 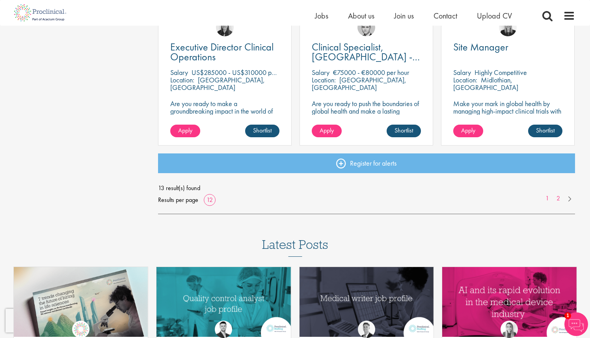 What do you see at coordinates (295, 247) in the screenshot?
I see `h3: Latest Posts` at bounding box center [295, 247].